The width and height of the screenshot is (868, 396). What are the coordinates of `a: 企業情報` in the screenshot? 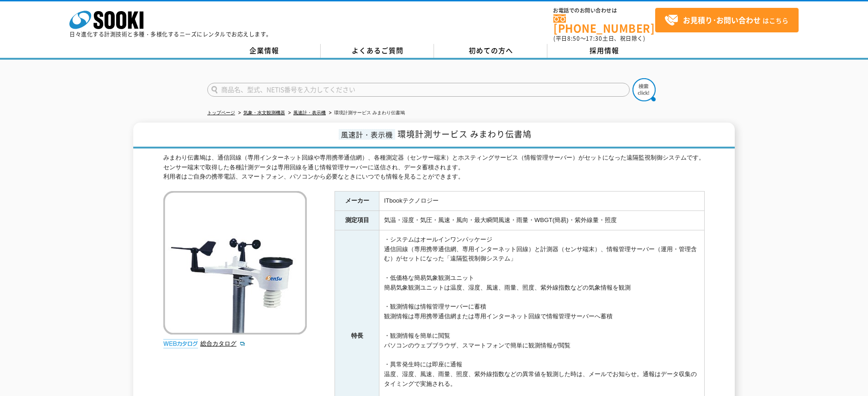 It's located at (263, 51).